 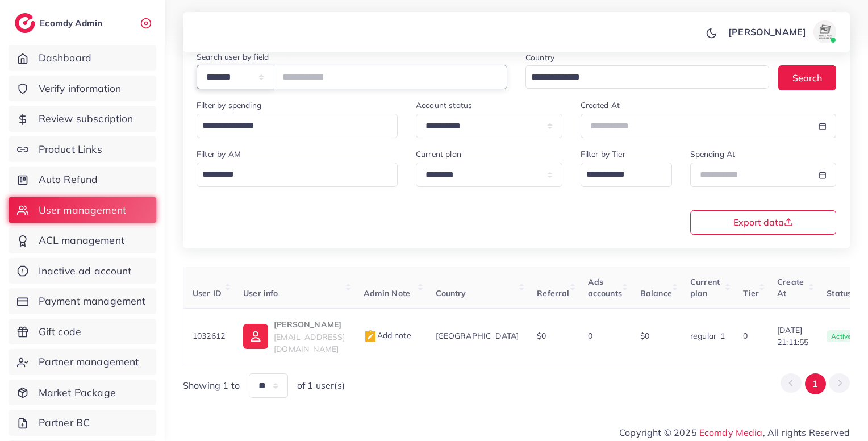 I want to click on img: ic-user-info.36bf1079.svg, so click(x=256, y=336).